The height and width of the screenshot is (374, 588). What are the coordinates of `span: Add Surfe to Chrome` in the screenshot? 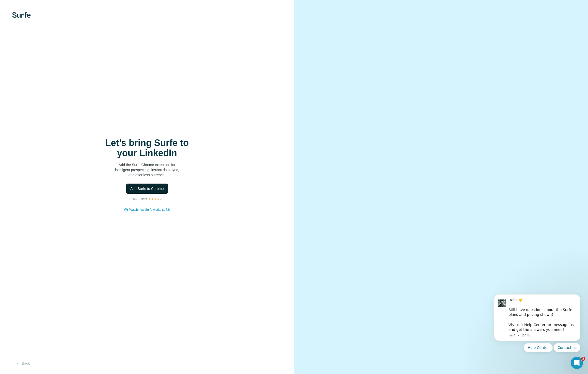 It's located at (147, 189).